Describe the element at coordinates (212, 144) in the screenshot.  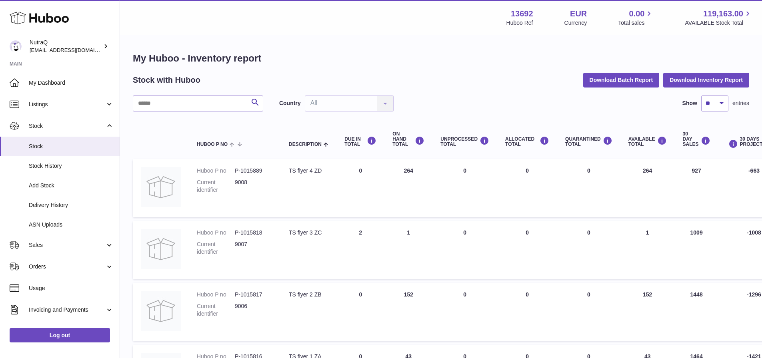
I see `span: Huboo P no` at that location.